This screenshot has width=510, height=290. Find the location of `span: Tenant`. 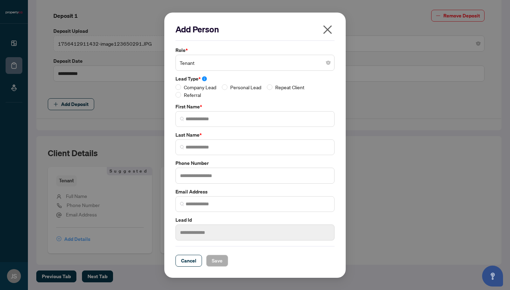

span: Tenant is located at coordinates (255, 63).